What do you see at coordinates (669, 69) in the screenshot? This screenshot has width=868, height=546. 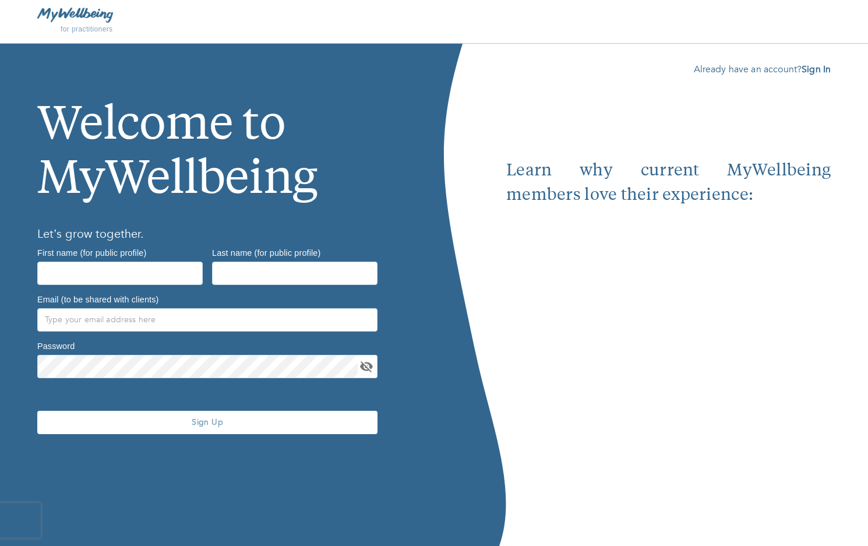 I see `p: Already have an account?` at bounding box center [669, 69].